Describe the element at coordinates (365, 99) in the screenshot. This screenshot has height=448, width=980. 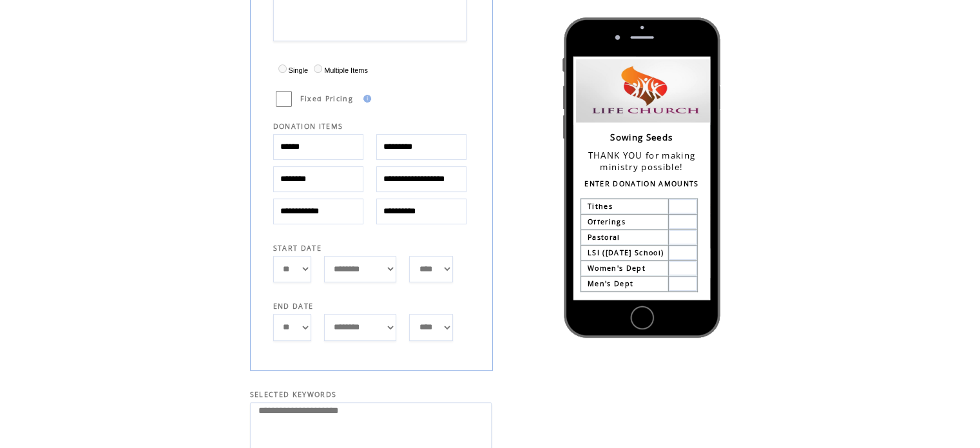
I see `img: help.gif` at that location.